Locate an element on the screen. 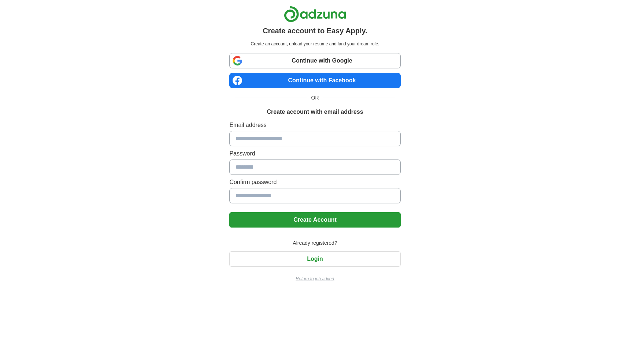 Image resolution: width=630 pixels, height=364 pixels. label: Password is located at coordinates (315, 154).